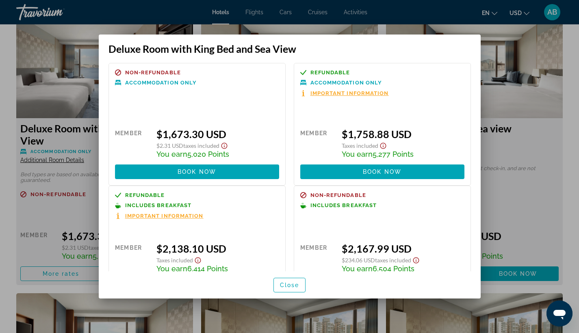 The height and width of the screenshot is (333, 579). Describe the element at coordinates (393, 154) in the screenshot. I see `span: 5,277 Points` at that location.